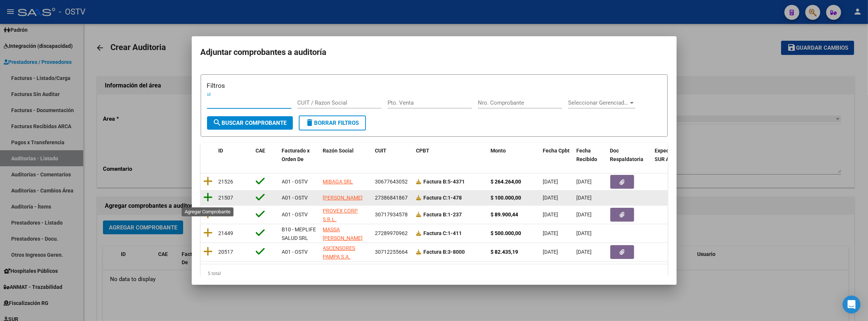  What do you see at coordinates (299, 237) in the screenshot?
I see `span: B10 - MEPLIFE SALUD SRL (TAU)` at bounding box center [299, 237].